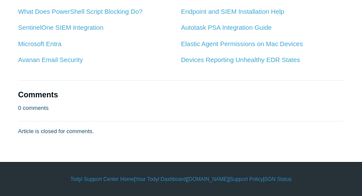 The image size is (362, 196). What do you see at coordinates (278, 179) in the screenshot?
I see `a: SGN Status` at bounding box center [278, 179].